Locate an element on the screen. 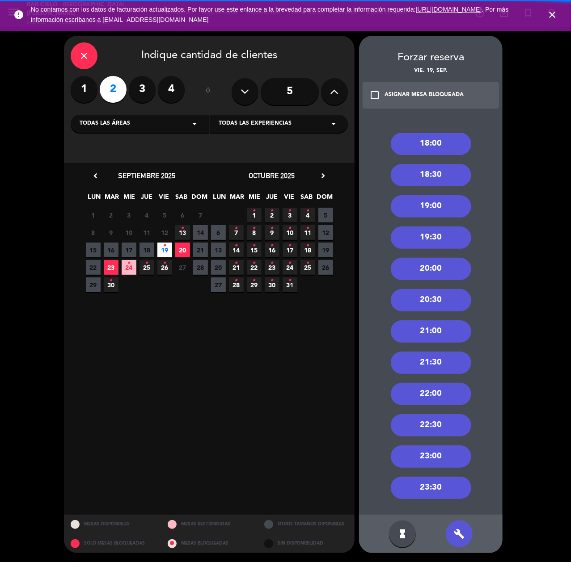 The height and width of the screenshot is (562, 571). i: check_box_outline_blank is located at coordinates (375, 95).